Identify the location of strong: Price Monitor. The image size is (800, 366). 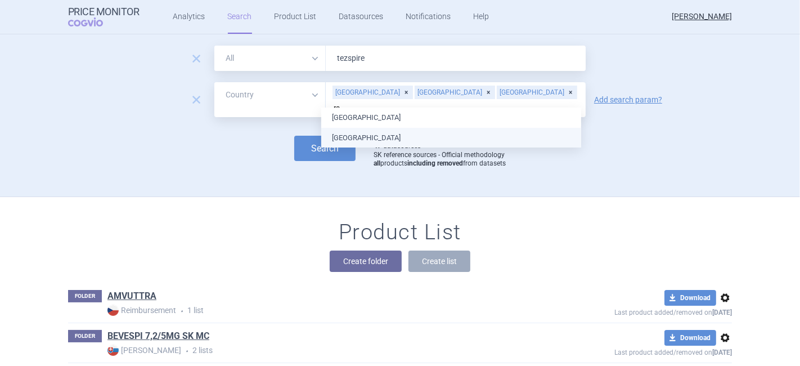
(104, 12).